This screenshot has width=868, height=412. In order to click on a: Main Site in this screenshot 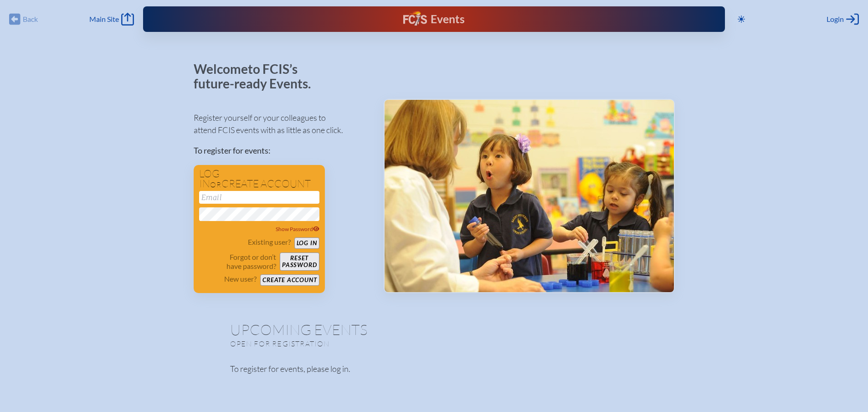, I will do `click(111, 19)`.